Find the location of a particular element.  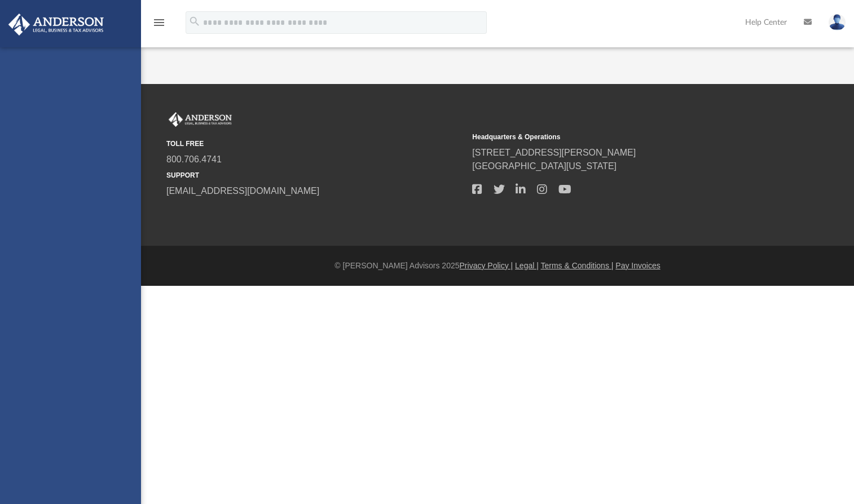

i: search is located at coordinates (194, 21).